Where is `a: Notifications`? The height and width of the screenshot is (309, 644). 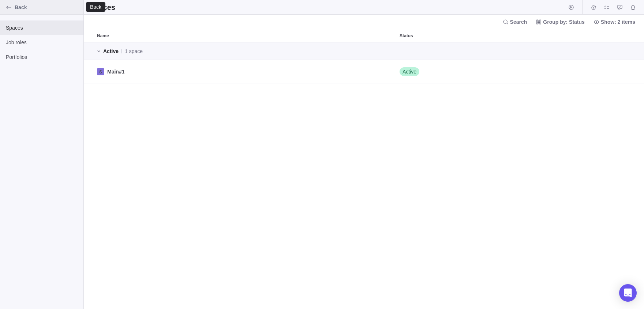
a: Notifications is located at coordinates (633, 9).